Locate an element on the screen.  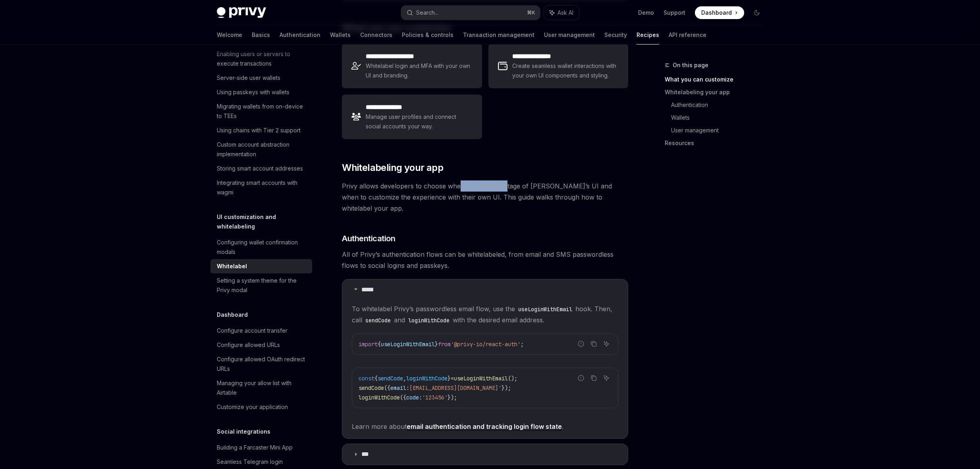
span: const is located at coordinates (366, 378).